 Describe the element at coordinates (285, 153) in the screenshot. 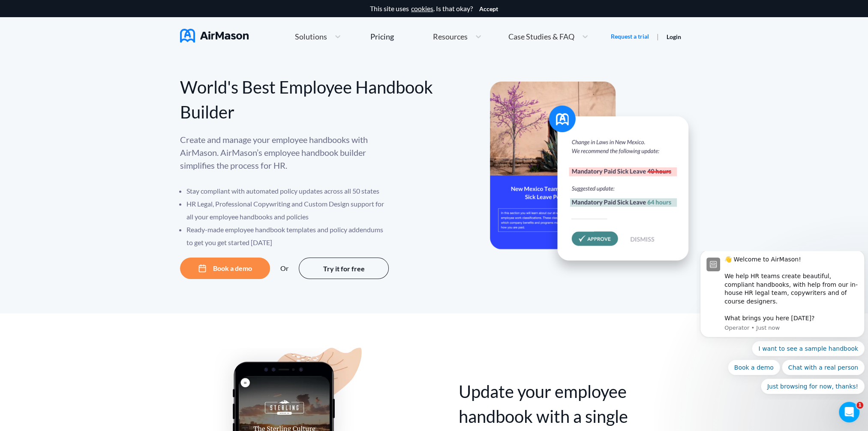

I see `p: Create and manage your employee handbooks with AirMason. AirMason’s employee handbook builder sim...` at that location.